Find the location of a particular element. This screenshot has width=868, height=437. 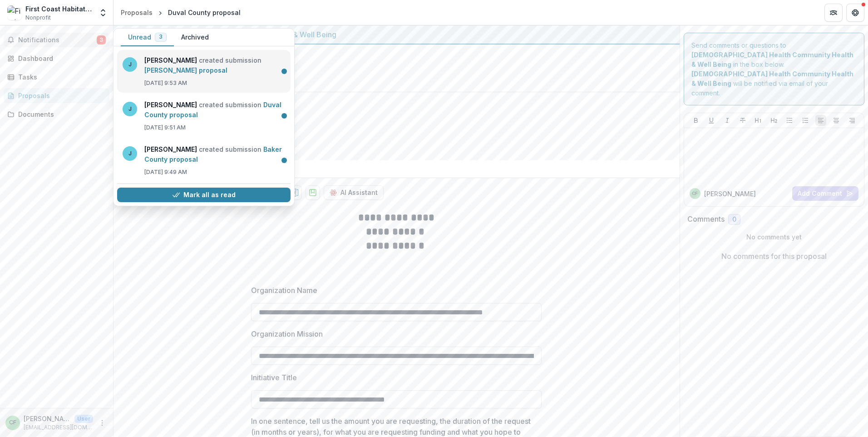

span: 0 is located at coordinates (734, 219).